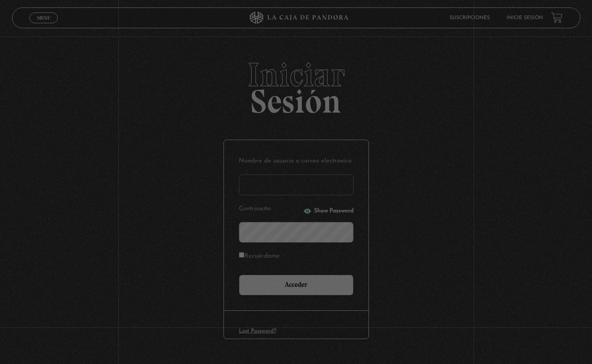 The image size is (592, 364). Describe the element at coordinates (469, 18) in the screenshot. I see `a: Suscripciones` at that location.